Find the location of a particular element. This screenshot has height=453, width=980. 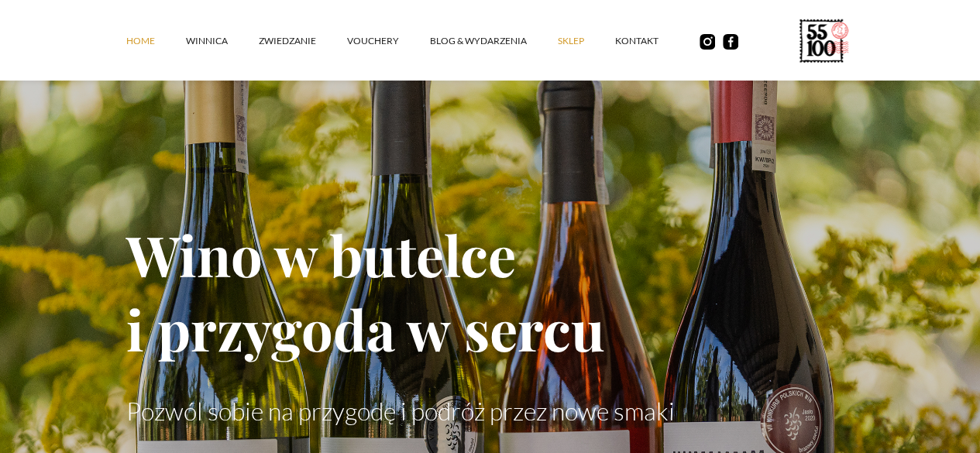

a: Home is located at coordinates (156, 41).